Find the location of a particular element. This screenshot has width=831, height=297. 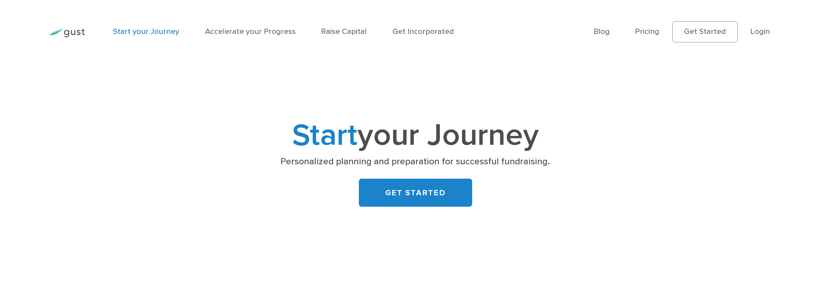

a: Get Started is located at coordinates (705, 32).